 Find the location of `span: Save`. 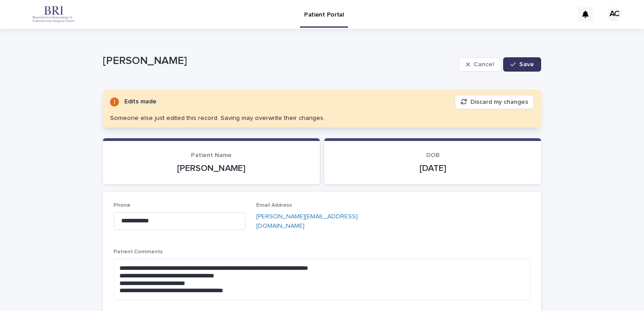

span: Save is located at coordinates (526, 65).